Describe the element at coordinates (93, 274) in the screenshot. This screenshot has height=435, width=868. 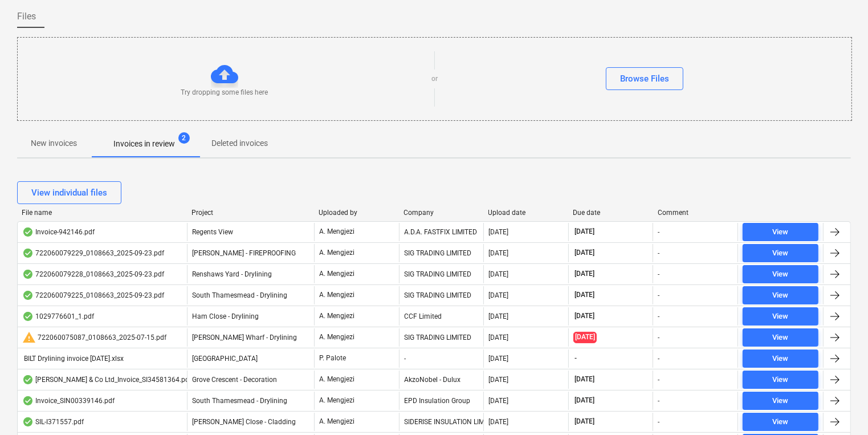
I see `div: 722060079228_0108663_2025-09-23.pdf` at that location.